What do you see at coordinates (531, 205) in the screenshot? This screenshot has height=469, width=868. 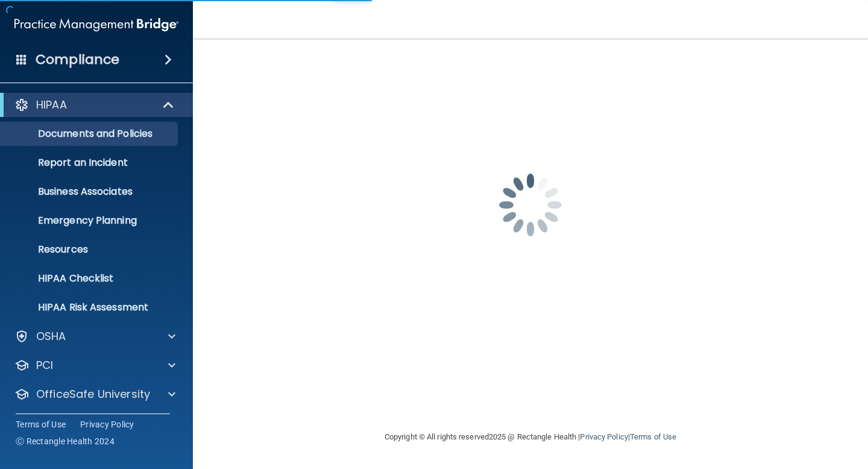 I see `img: spinner.e123f6fc.gif` at bounding box center [531, 205].